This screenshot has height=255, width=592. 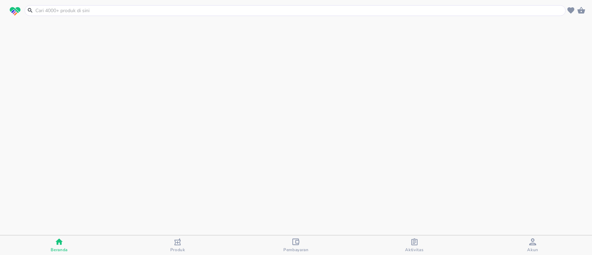 I want to click on span: Pembayaran, so click(x=296, y=250).